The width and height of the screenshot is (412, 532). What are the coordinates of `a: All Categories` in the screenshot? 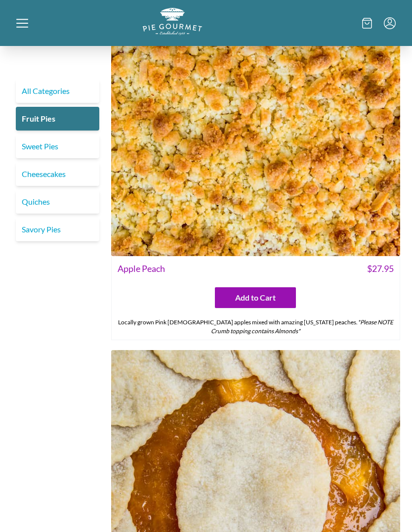 It's located at (58, 91).